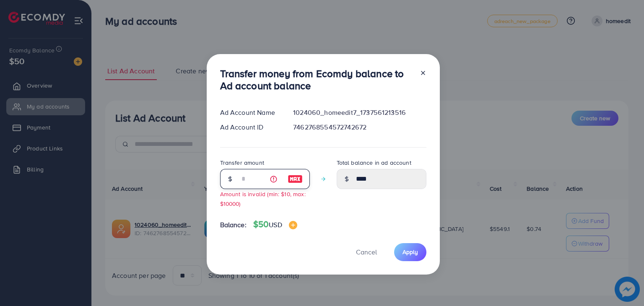  I want to click on label: Transfer amount, so click(242, 163).